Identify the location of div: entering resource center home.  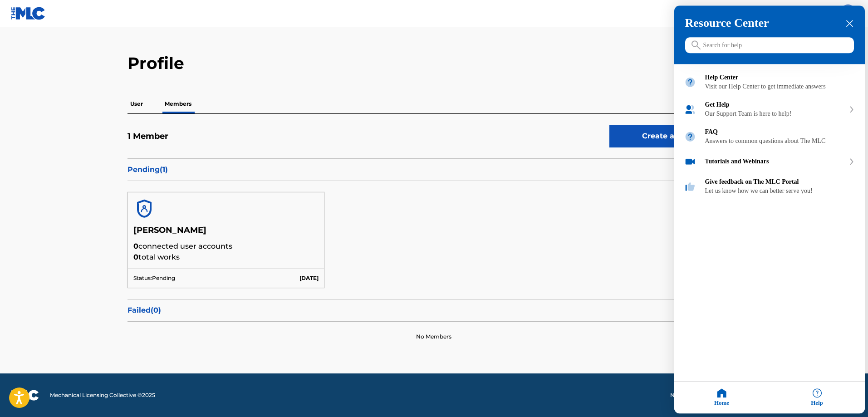
(770, 132).